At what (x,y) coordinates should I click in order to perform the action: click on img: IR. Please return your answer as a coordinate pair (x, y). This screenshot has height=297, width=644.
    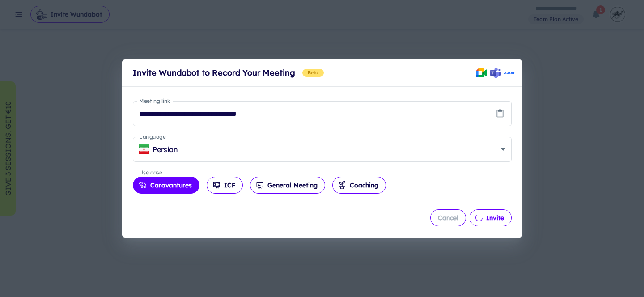
    Looking at the image, I should click on (144, 149).